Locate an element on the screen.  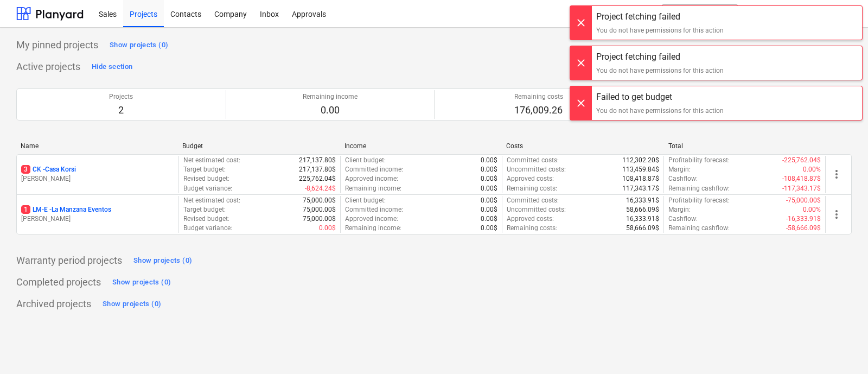
p: Warranty period projects is located at coordinates (69, 260).